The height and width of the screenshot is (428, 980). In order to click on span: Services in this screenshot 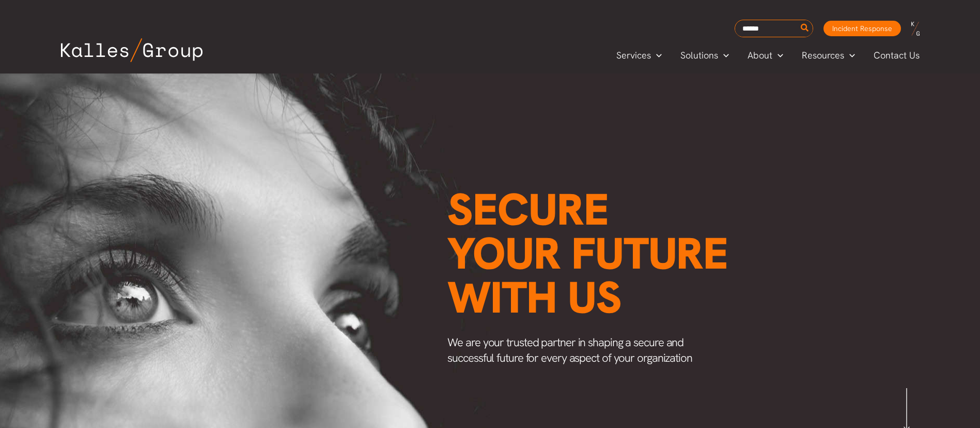, I will do `click(633, 56)`.